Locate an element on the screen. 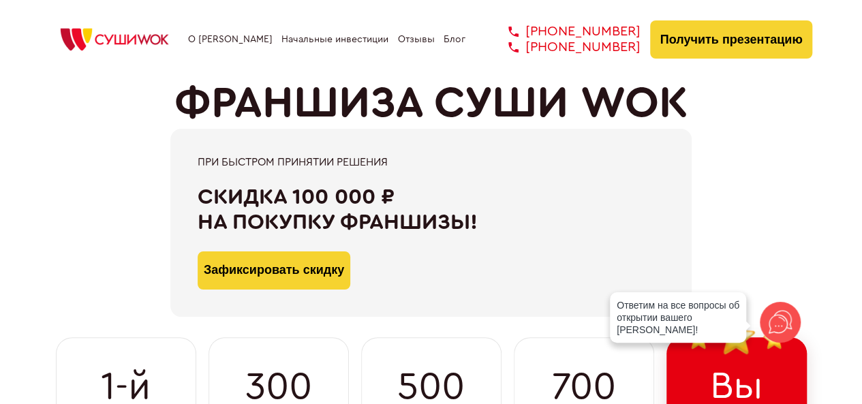  img: СУШИWOK is located at coordinates (115, 40).